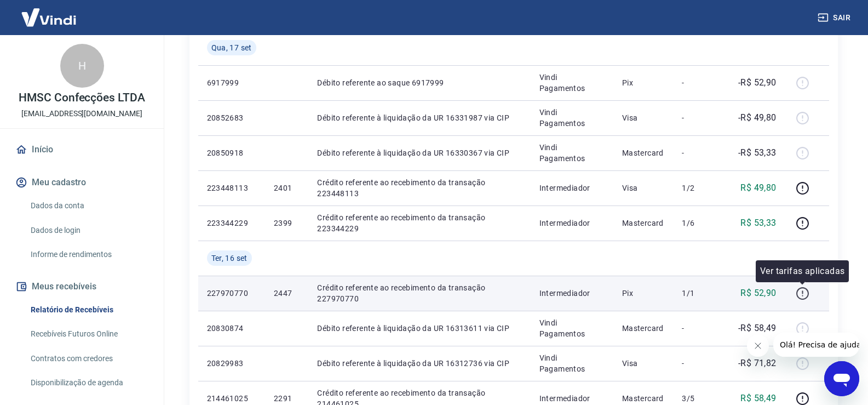 Image resolution: width=868 pixels, height=405 pixels. Describe the element at coordinates (81, 182) in the screenshot. I see `button: Meu cadastro` at that location.